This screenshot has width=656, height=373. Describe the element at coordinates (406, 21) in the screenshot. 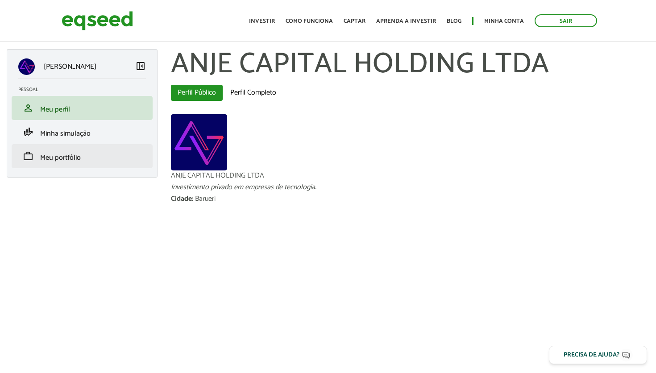

I see `a: Aprenda a investir` at that location.